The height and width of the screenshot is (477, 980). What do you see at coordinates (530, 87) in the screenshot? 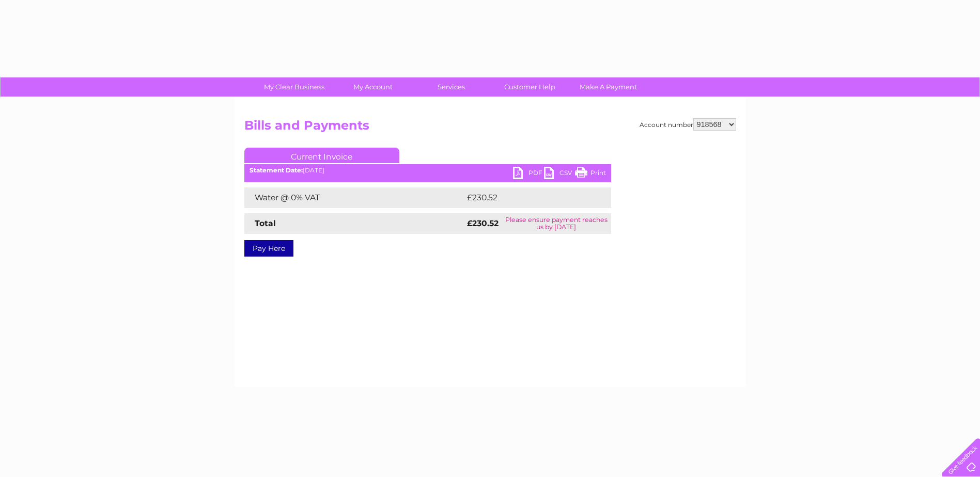
I see `a: Customer Help` at bounding box center [530, 87].